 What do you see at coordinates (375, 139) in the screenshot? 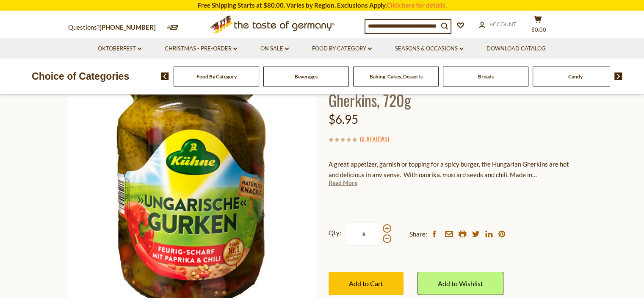
I see `a: 0 Reviews` at bounding box center [375, 139].